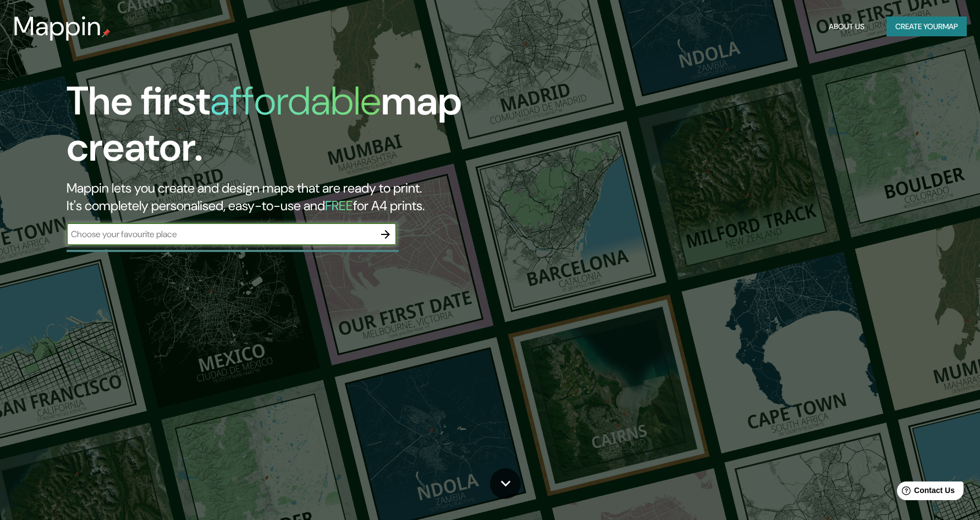 Image resolution: width=980 pixels, height=520 pixels. What do you see at coordinates (311, 197) in the screenshot?
I see `h2: Mappin lets you create and design maps that are ready to print. It's completely personalised, eas...` at bounding box center [311, 197].